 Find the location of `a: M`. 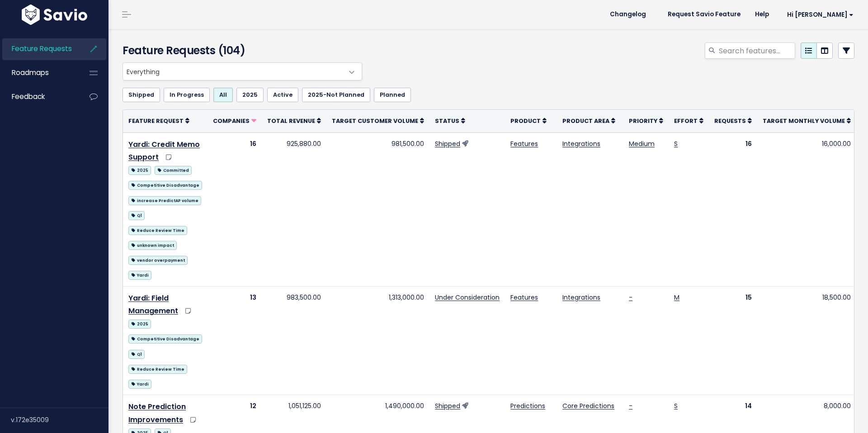

a: M is located at coordinates (676, 297).